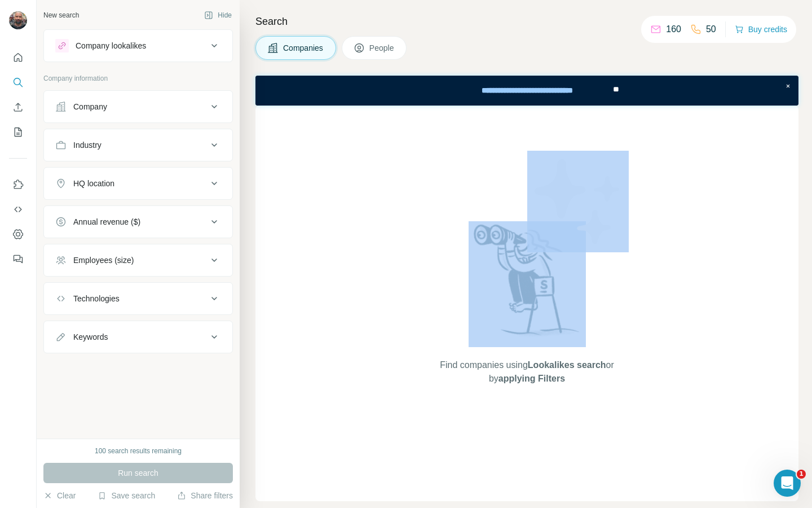  I want to click on button: Hide, so click(218, 15).